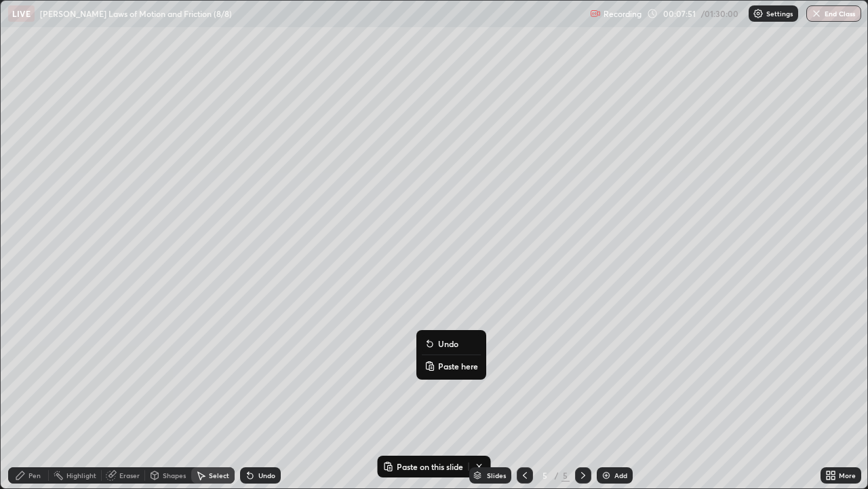 This screenshot has height=489, width=868. I want to click on p: Paste here, so click(457, 366).